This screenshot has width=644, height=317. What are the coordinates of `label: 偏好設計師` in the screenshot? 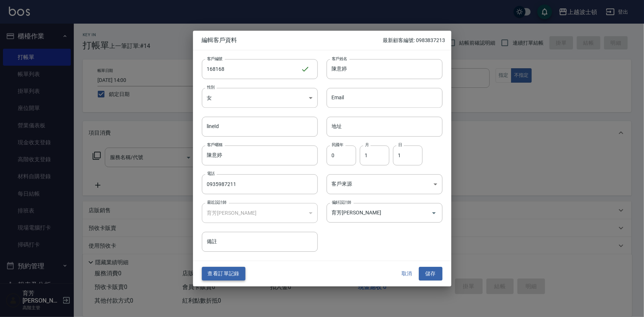 It's located at (341, 202).